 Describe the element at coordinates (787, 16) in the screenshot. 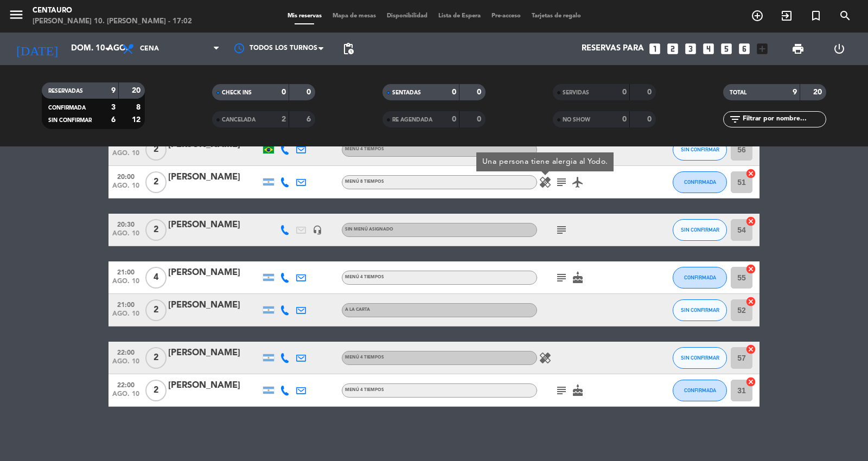

I see `i: exit_to_app` at that location.